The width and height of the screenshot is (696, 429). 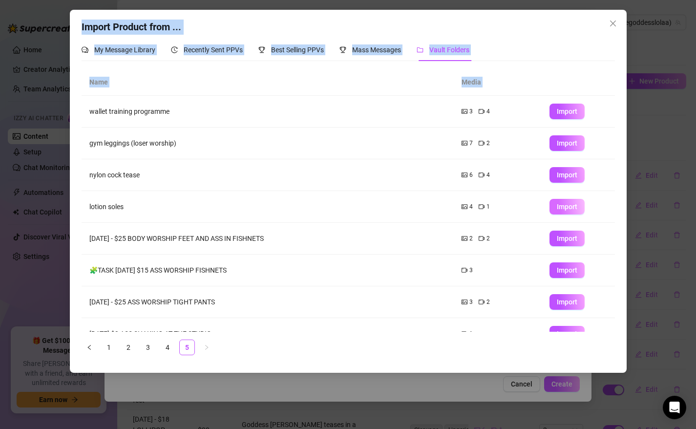 I want to click on li: 3, so click(x=148, y=347).